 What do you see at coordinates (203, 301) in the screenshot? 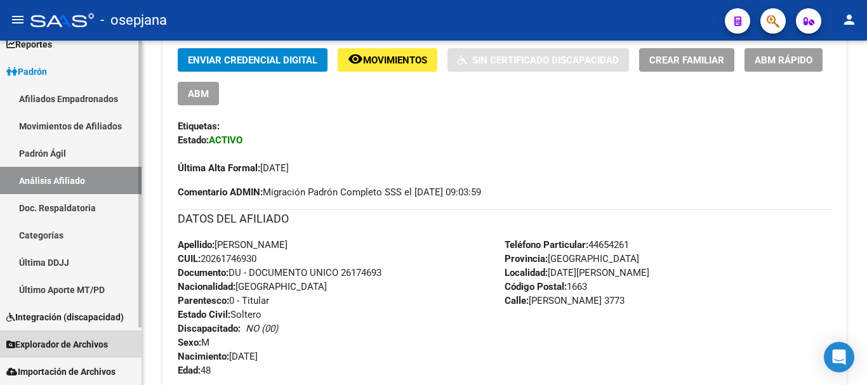
I see `strong: Parentesco:` at bounding box center [203, 301].